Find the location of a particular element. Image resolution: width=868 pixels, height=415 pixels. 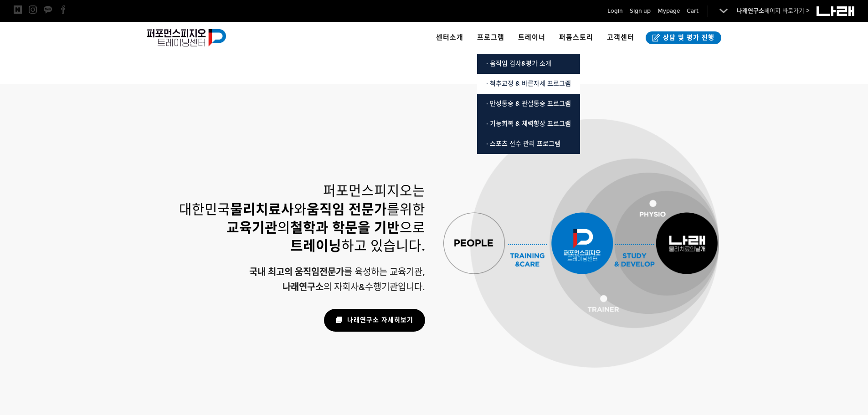

span: · 만성통증 & 관절통증 프로그램 is located at coordinates (528, 104).